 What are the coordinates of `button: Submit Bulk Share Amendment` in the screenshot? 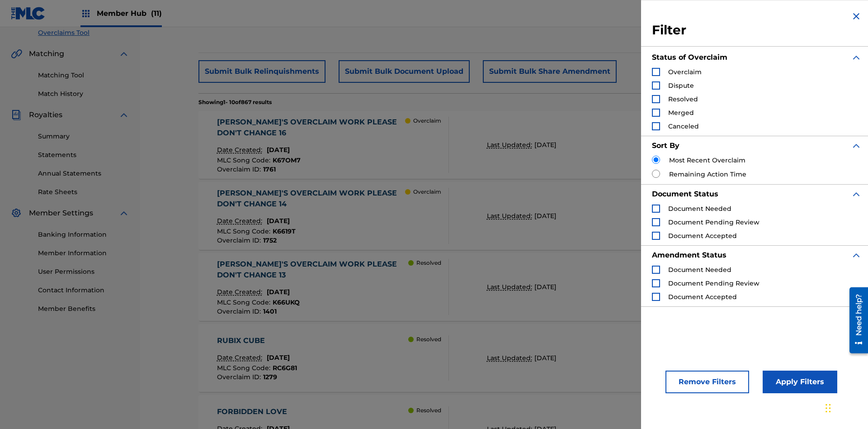 It's located at (550, 72).